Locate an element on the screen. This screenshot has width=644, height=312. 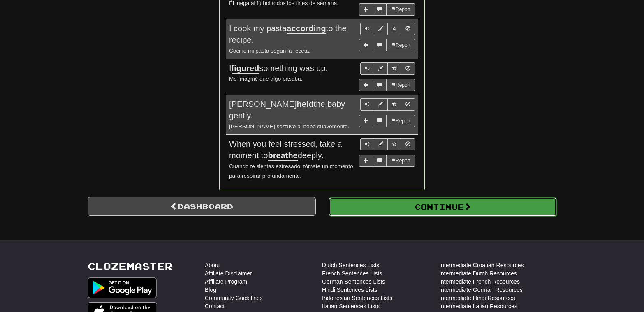
span: I cook my pasta to the recipe. is located at coordinates (287, 35).